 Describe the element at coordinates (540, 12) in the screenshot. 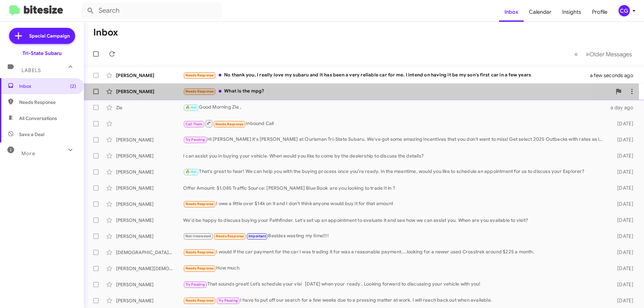

I see `a: Calendar` at that location.